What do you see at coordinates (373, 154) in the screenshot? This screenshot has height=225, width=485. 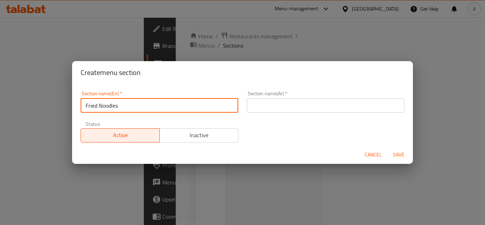 I see `button: Cancel` at bounding box center [373, 154].